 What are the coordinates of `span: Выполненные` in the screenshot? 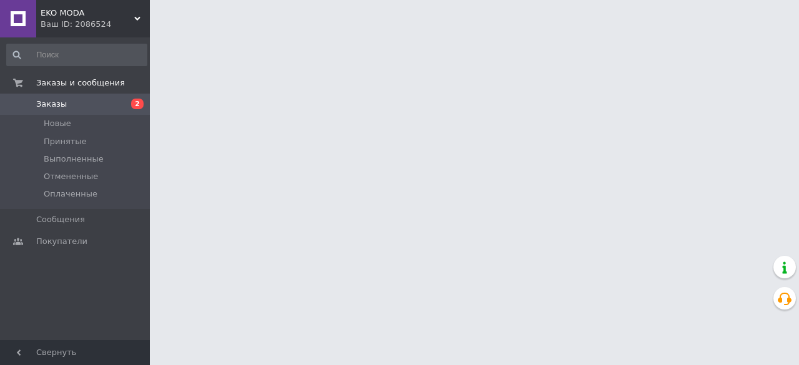 It's located at (74, 159).